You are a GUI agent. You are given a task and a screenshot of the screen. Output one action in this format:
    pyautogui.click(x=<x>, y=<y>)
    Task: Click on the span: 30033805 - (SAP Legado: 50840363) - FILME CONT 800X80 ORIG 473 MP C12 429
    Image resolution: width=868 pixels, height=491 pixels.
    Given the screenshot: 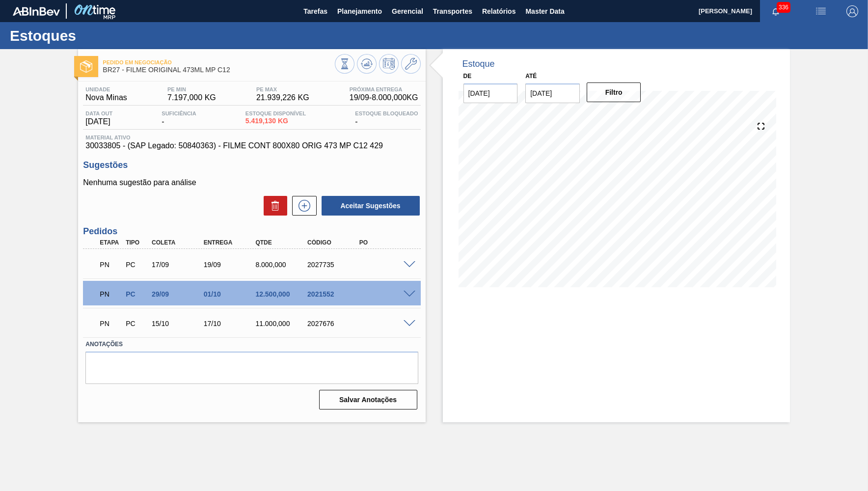 What is the action you would take?
    pyautogui.click(x=252, y=146)
    